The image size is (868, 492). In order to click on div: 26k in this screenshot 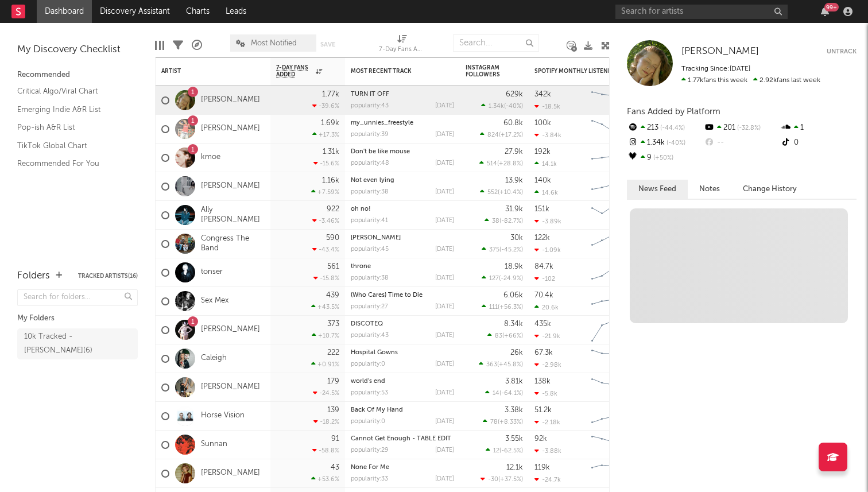, I will do `click(516, 352)`.